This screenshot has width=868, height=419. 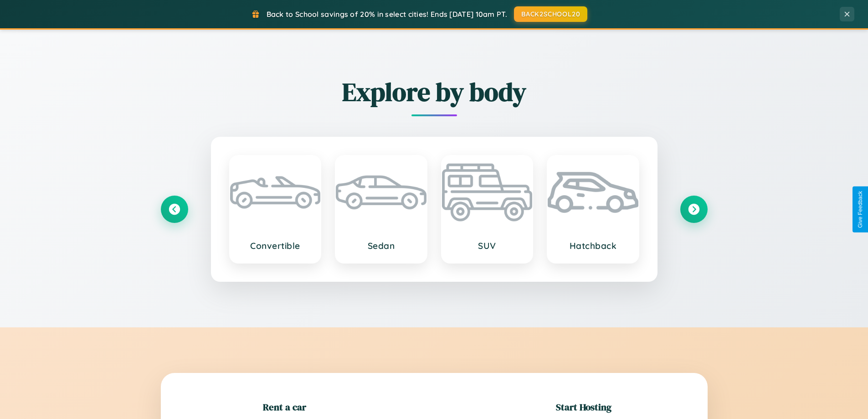 I want to click on h3: Sedan, so click(x=381, y=246).